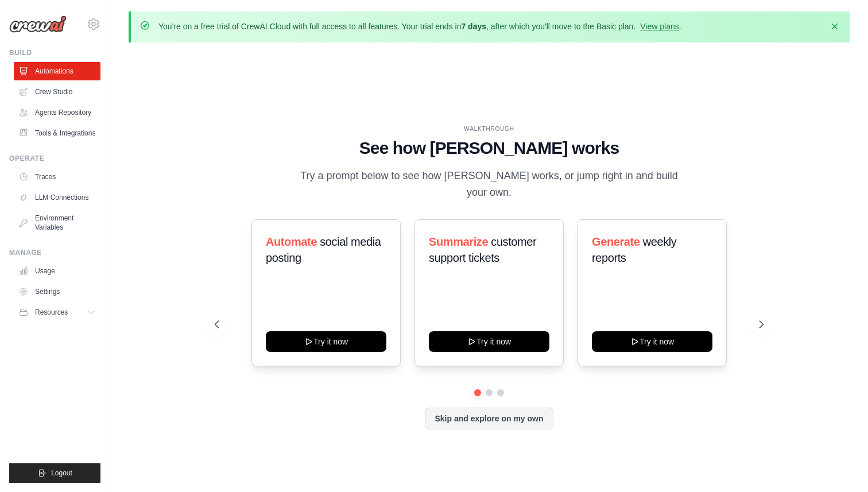 This screenshot has height=492, width=868. What do you see at coordinates (38, 24) in the screenshot?
I see `img: Logo` at bounding box center [38, 24].